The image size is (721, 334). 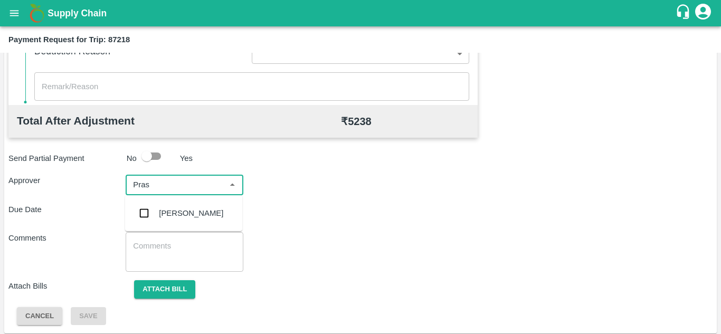 I want to click on b: Payment Request for Trip: 87218, so click(x=69, y=40).